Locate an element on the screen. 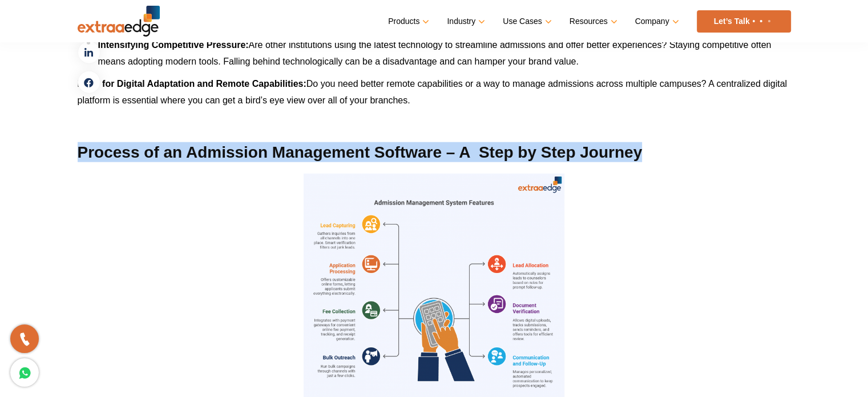 The image size is (868, 397). a: Let’s Talk is located at coordinates (744, 21).